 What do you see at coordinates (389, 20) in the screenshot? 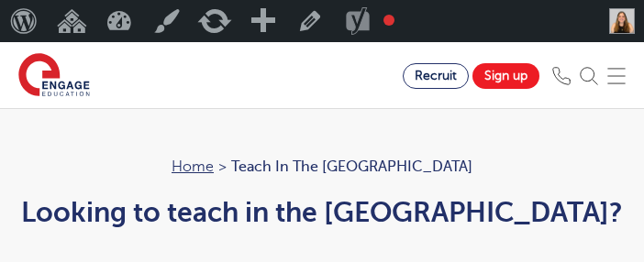
I see `div: Focus keyphrase not set` at bounding box center [389, 20].